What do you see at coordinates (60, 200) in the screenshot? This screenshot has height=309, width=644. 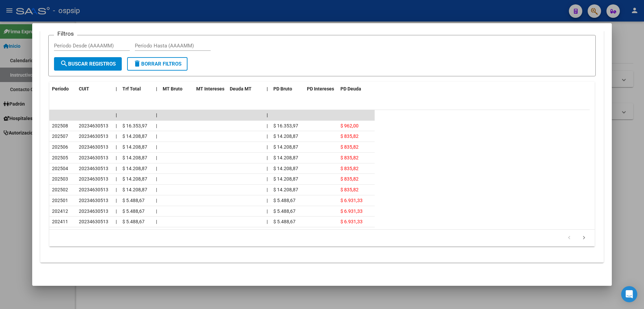 I see `span: 202501` at bounding box center [60, 200].